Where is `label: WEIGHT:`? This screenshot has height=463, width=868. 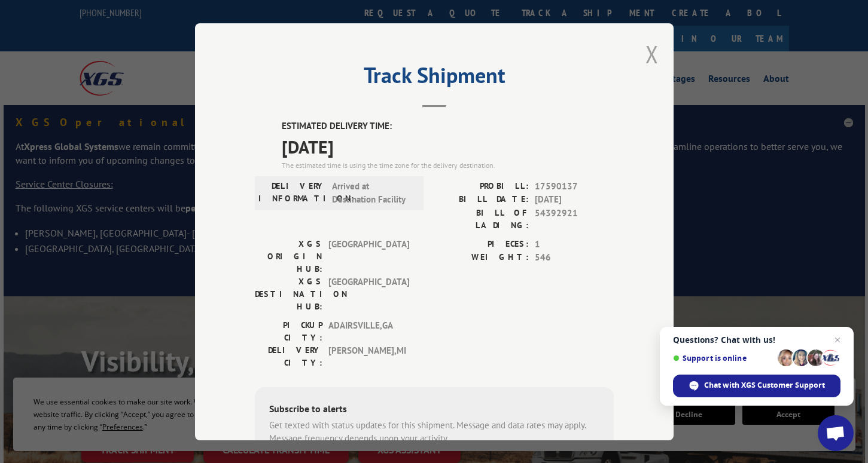
label: WEIGHT: is located at coordinates (481, 257).